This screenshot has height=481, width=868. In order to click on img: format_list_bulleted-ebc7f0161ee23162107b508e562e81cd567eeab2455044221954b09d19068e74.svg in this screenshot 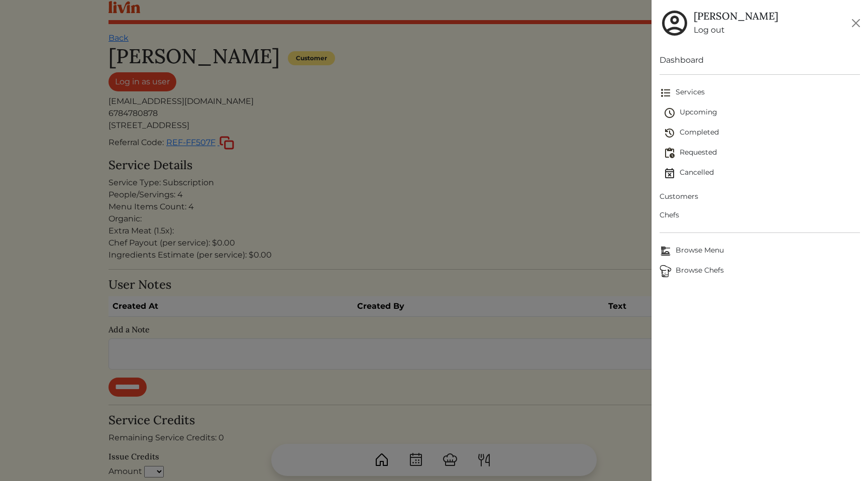, I will do `click(666, 93)`.